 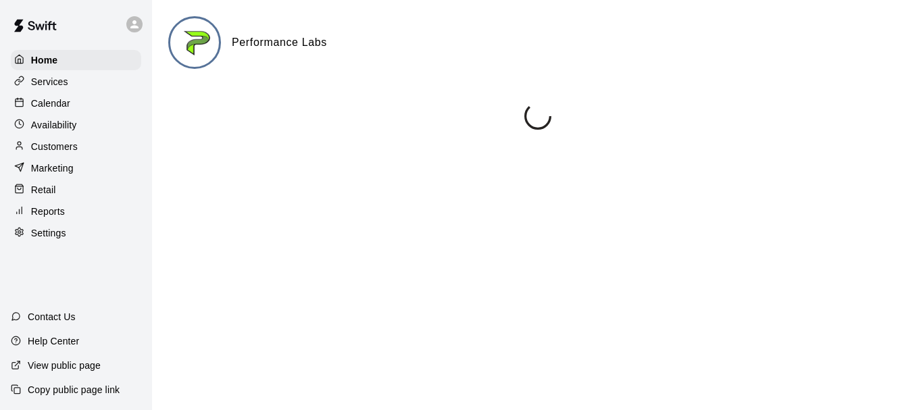 I want to click on a: Retail, so click(x=76, y=190).